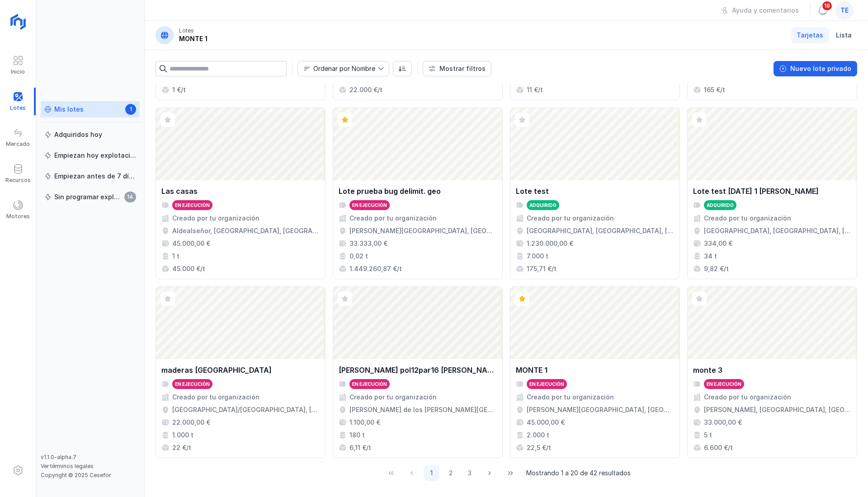  I want to click on div: 22.000,00 €, so click(191, 423).